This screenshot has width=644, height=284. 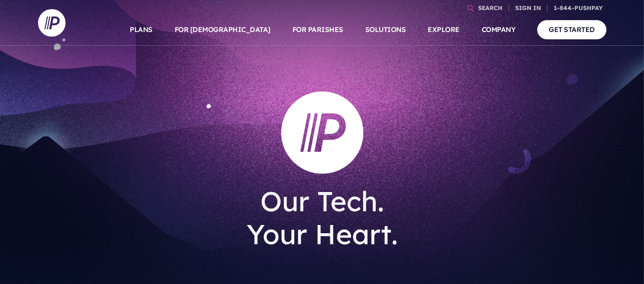 What do you see at coordinates (322, 218) in the screenshot?
I see `h1: Our Tech. Your Heart.` at bounding box center [322, 218].